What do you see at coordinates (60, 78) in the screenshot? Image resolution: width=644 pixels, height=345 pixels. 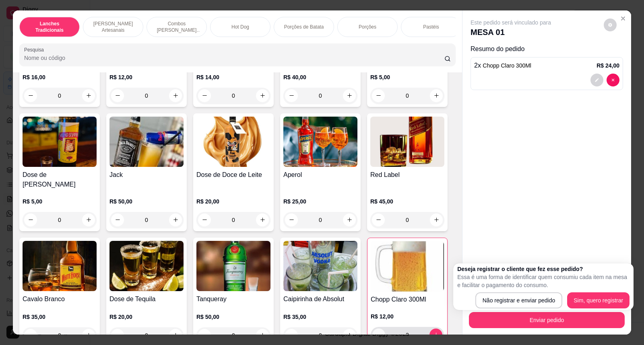 I see `p: R$ 16,00` at bounding box center [60, 78].